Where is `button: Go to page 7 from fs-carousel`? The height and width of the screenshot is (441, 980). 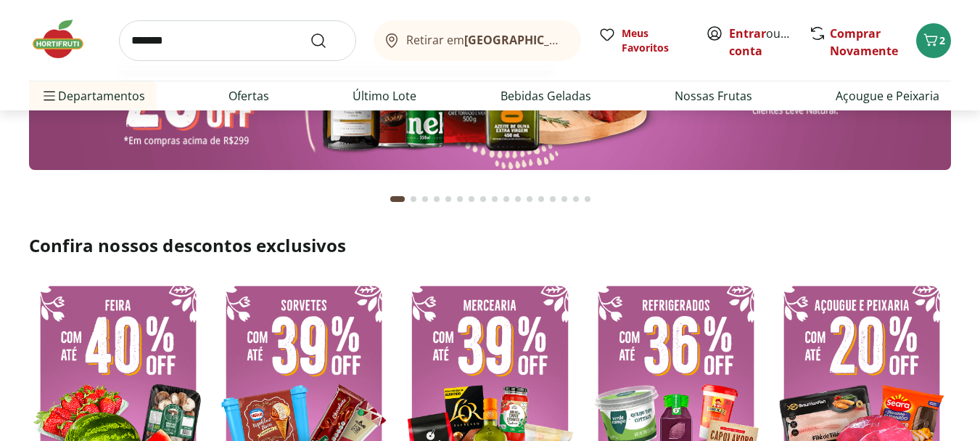 button: Go to page 7 from fs-carousel is located at coordinates (472, 199).